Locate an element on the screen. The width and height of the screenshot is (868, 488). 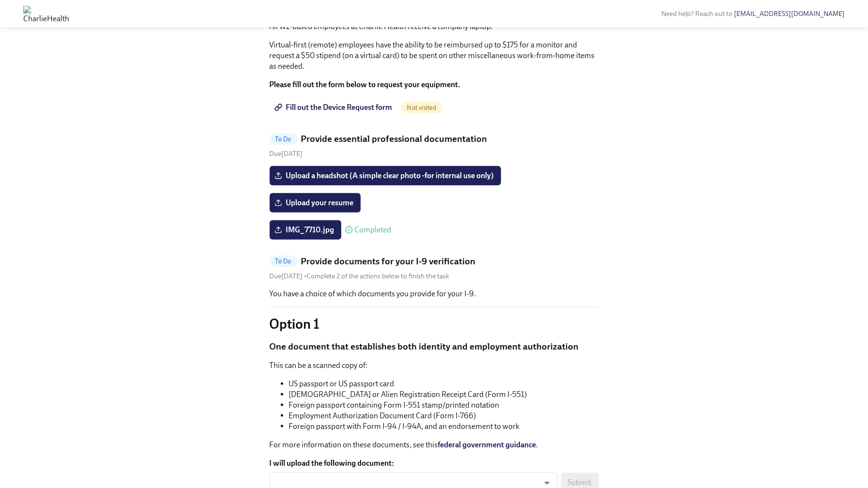
span: Upload a headshot (A simple clear photo -for internal use only) is located at coordinates (385, 176).